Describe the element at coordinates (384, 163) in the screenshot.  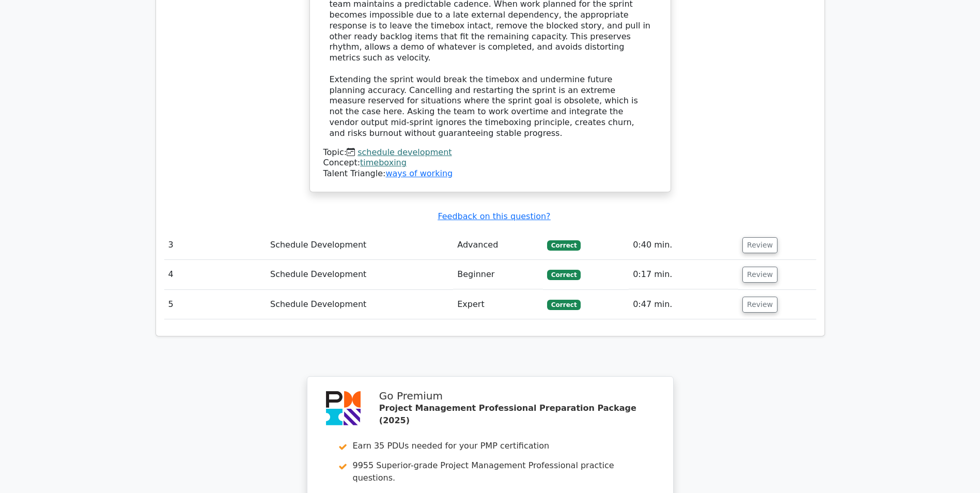
I see `a: timeboxing` at that location.